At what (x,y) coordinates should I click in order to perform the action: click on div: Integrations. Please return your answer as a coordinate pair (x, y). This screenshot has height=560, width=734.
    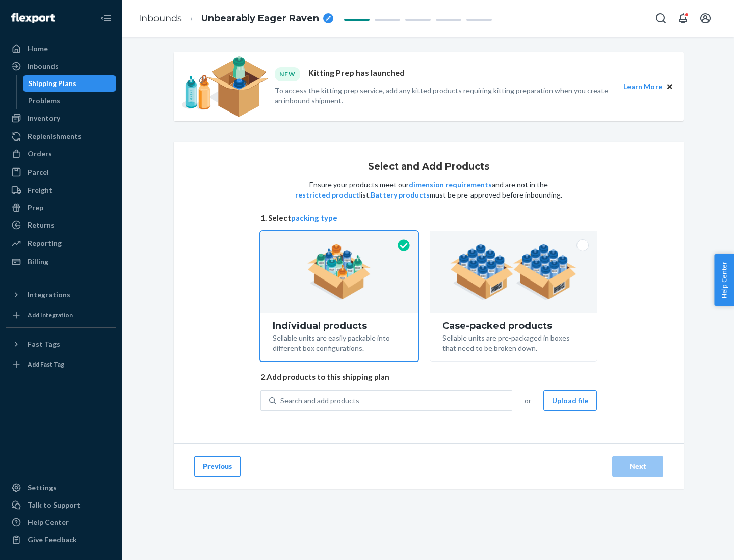
    Looking at the image, I should click on (49, 295).